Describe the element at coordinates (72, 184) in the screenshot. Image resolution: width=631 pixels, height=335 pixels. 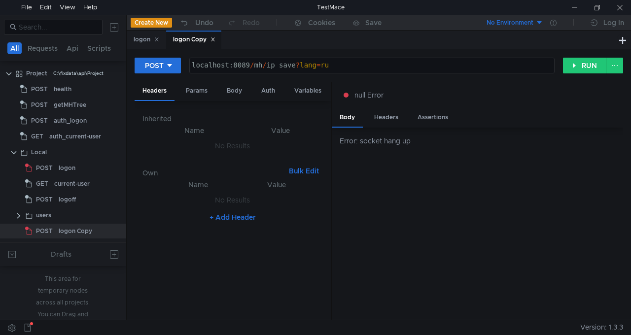
I see `div: current-user` at that location.